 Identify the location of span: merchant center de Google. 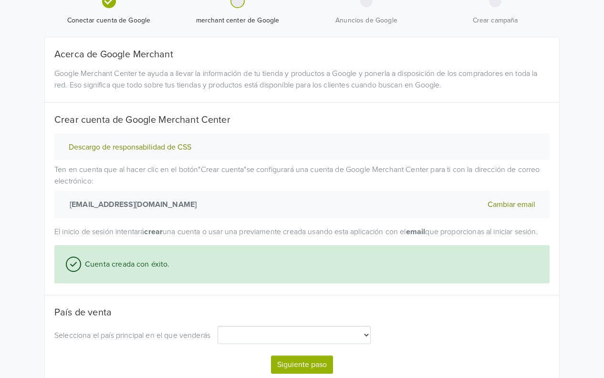
(238, 21).